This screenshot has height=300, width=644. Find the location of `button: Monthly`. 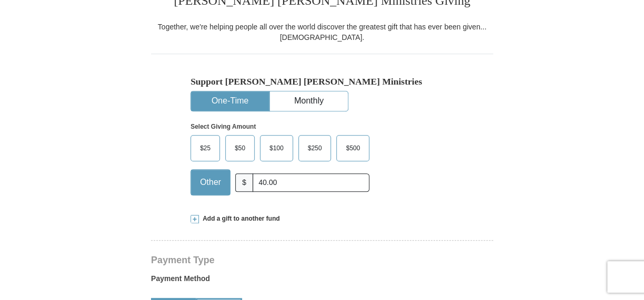

button: Monthly is located at coordinates (309, 101).